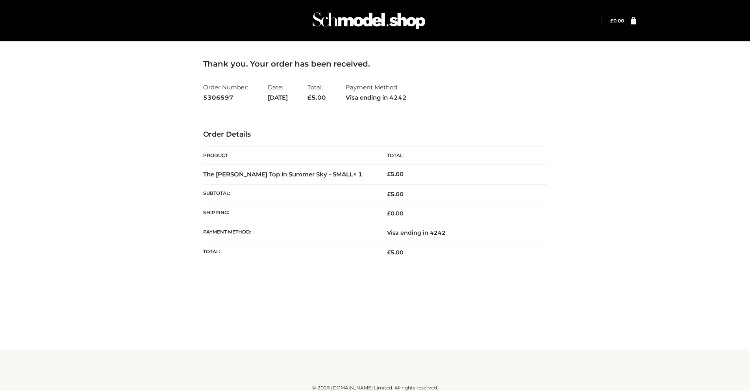 Image resolution: width=750 pixels, height=391 pixels. Describe the element at coordinates (289, 156) in the screenshot. I see `th: Product` at that location.